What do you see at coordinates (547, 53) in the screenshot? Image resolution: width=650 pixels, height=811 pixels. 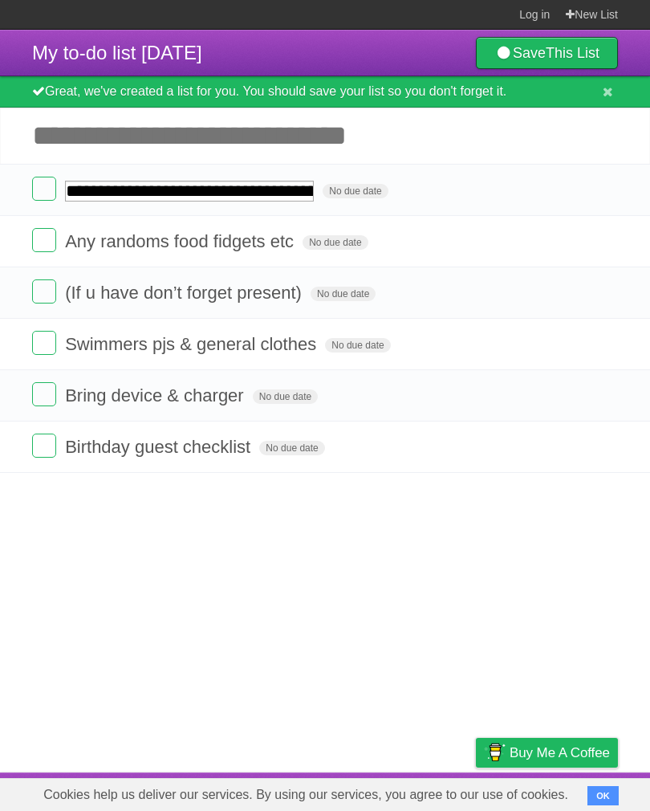 I see `a: SaveThis List` at bounding box center [547, 53].